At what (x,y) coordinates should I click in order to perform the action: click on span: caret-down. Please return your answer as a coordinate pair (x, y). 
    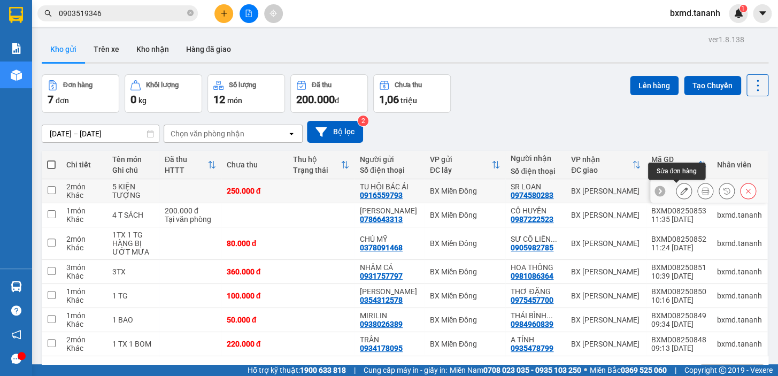
    Looking at the image, I should click on (762, 13).